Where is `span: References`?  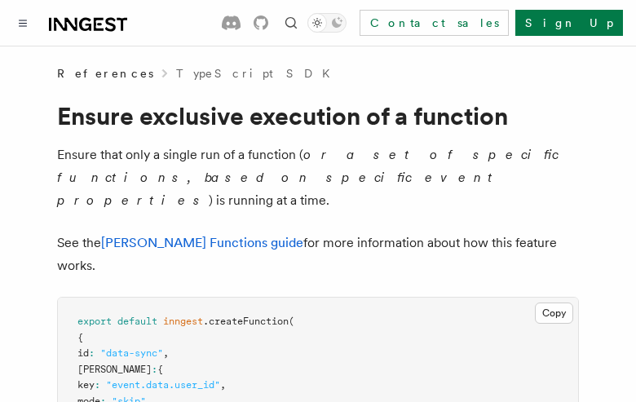
span: References is located at coordinates (105, 73).